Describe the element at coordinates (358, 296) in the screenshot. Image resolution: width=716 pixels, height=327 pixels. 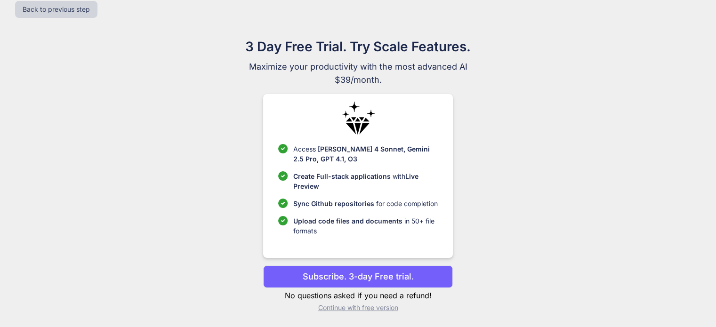
I see `p: No questions asked if you need a refund!` at that location.